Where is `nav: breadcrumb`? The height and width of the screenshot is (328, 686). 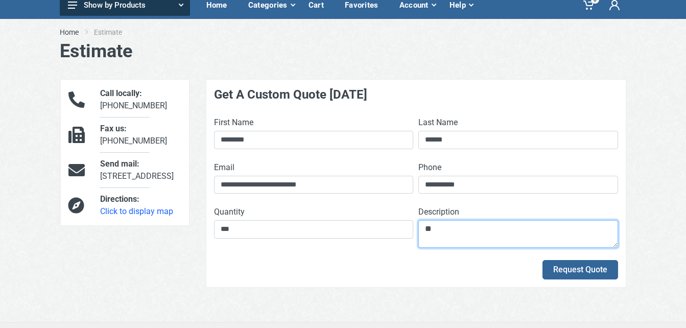 nav: breadcrumb is located at coordinates (343, 32).